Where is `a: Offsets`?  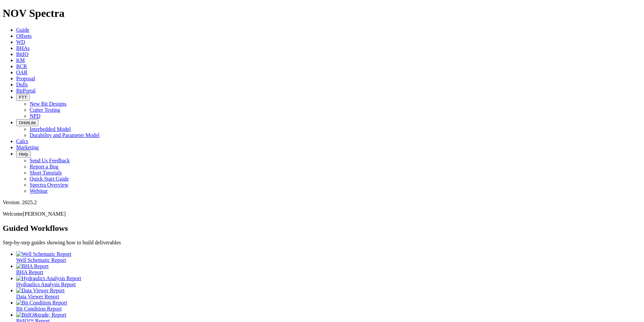
a: Offsets is located at coordinates (24, 36).